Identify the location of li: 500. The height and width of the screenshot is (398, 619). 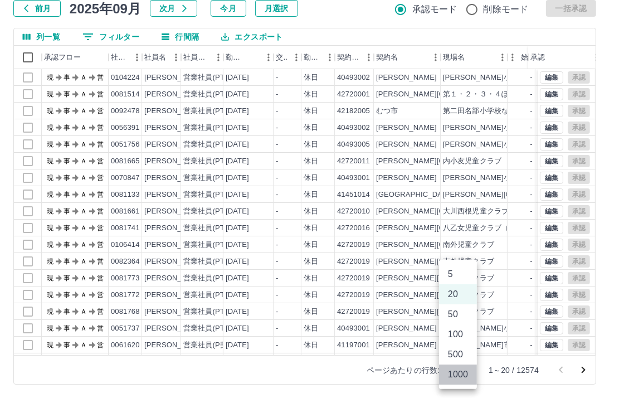
(458, 354).